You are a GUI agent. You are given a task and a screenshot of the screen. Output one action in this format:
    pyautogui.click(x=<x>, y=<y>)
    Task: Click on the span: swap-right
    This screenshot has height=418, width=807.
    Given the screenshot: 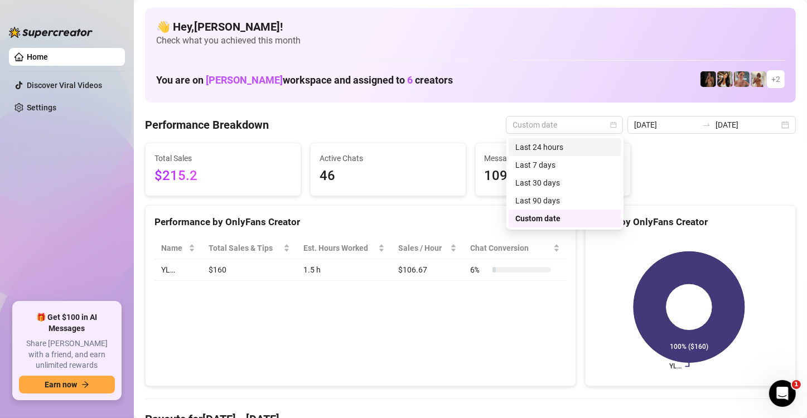 What is the action you would take?
    pyautogui.click(x=706, y=125)
    